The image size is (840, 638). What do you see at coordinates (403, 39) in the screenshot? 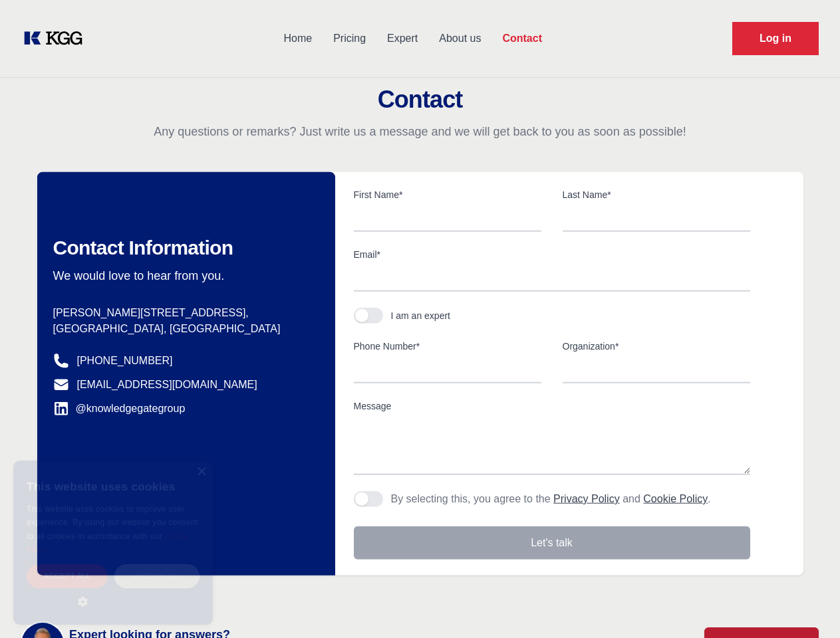
I see `a: Expert` at bounding box center [403, 39].